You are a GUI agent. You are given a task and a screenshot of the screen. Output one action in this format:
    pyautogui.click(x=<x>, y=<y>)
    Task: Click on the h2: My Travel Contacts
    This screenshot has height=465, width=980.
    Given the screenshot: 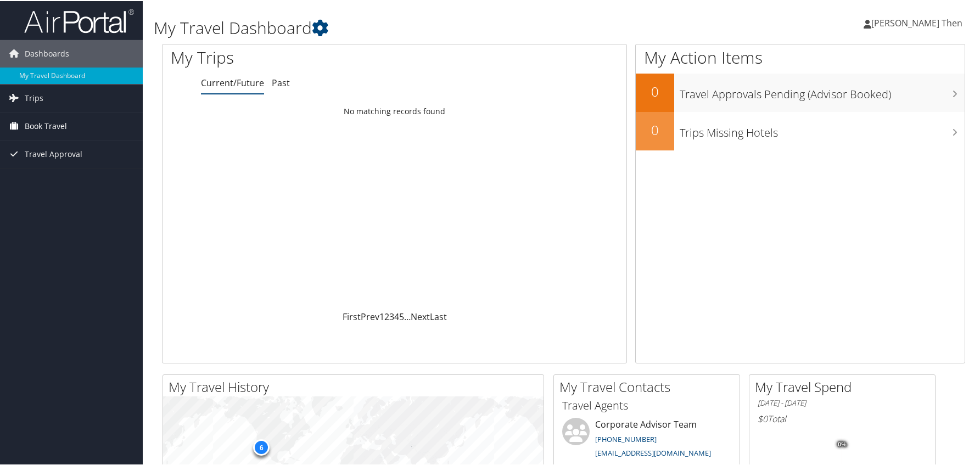 What is the action you would take?
    pyautogui.click(x=650, y=386)
    